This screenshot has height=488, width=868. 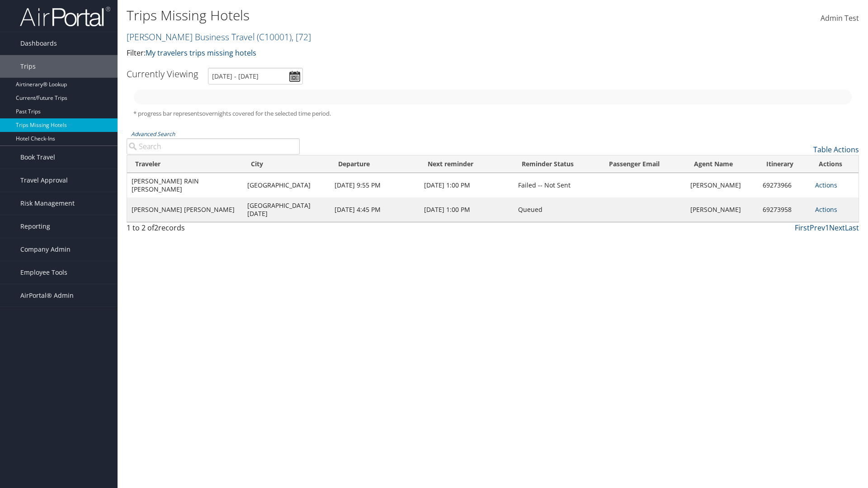 What do you see at coordinates (851, 228) in the screenshot?
I see `a: Last` at bounding box center [851, 228].